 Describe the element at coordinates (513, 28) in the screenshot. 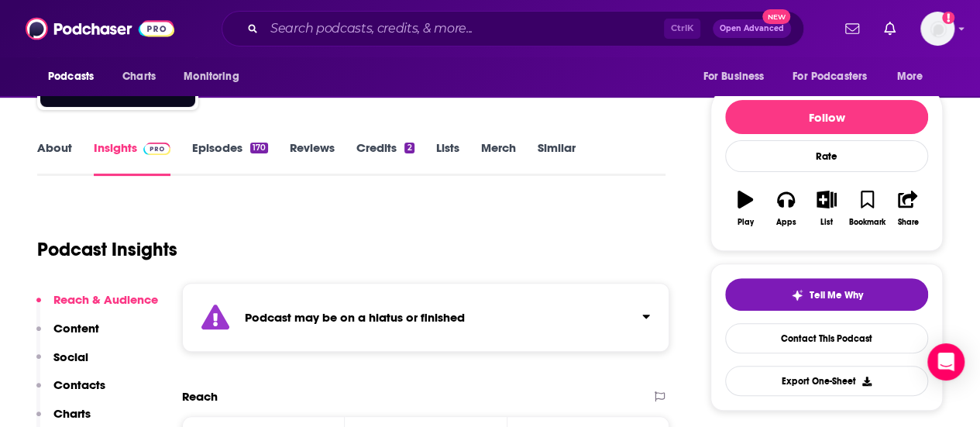

I see `div: Search podcasts, credits, & more...` at that location.